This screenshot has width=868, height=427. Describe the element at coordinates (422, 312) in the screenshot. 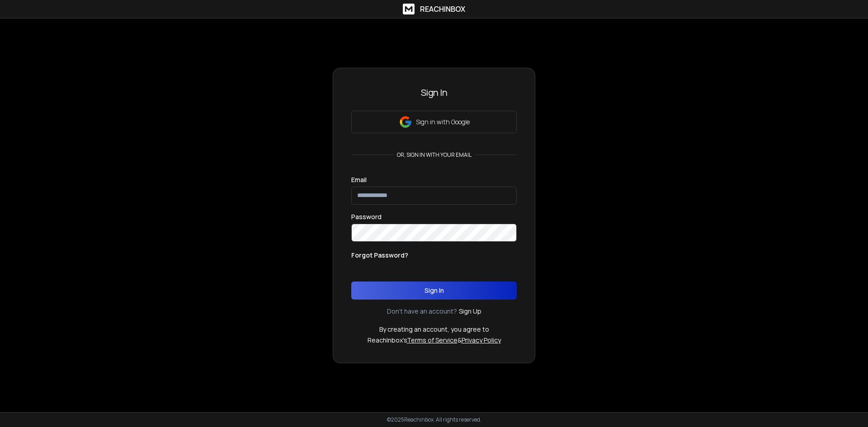

I see `p: Don't have an account?` at that location.